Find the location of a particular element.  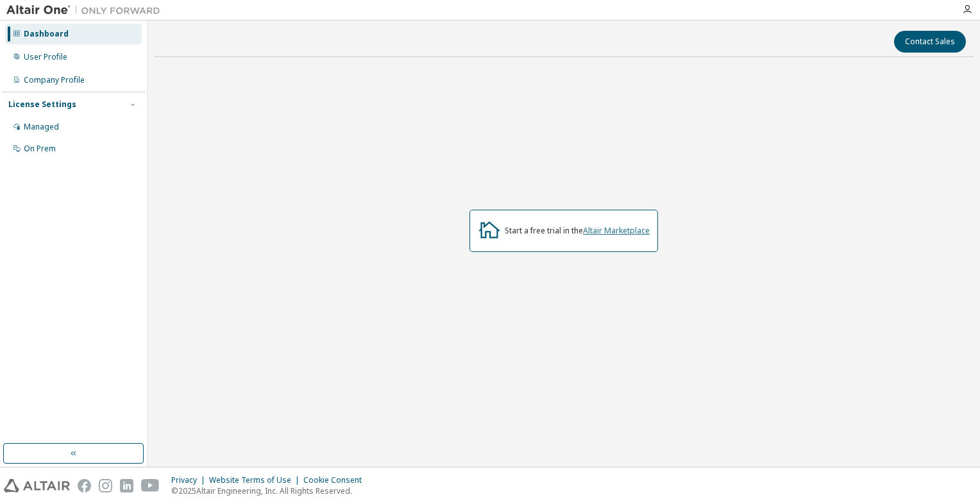

img: altair_logo.svg is located at coordinates (37, 485).